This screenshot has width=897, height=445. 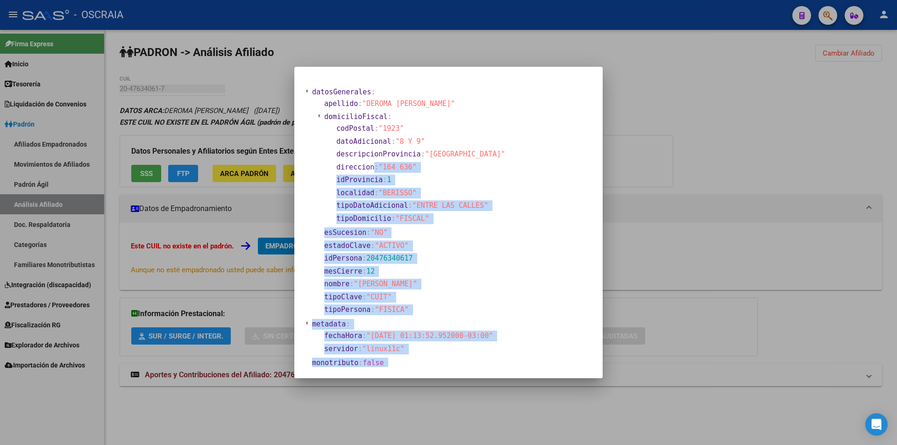 What do you see at coordinates (341, 104) in the screenshot?
I see `span: apellido` at bounding box center [341, 104].